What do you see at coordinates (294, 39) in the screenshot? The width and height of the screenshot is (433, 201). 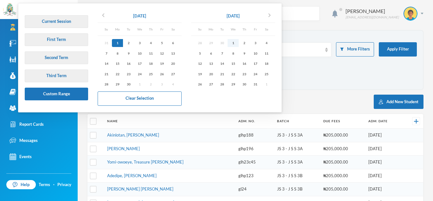 I see `div: Batch` at bounding box center [294, 39].